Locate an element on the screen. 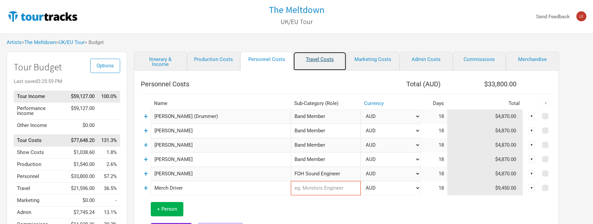 This screenshot has height=224, width=593. button: + Person is located at coordinates (167, 209).